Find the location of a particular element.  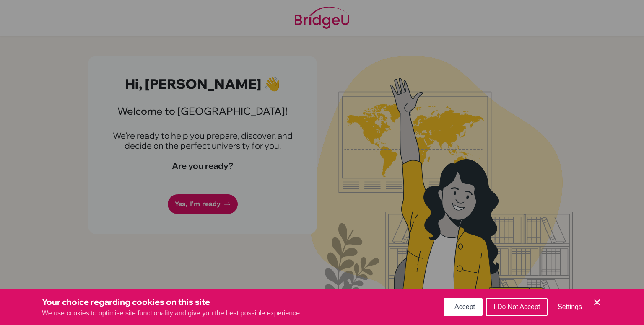

button: I Do Not Accept is located at coordinates (516, 307).